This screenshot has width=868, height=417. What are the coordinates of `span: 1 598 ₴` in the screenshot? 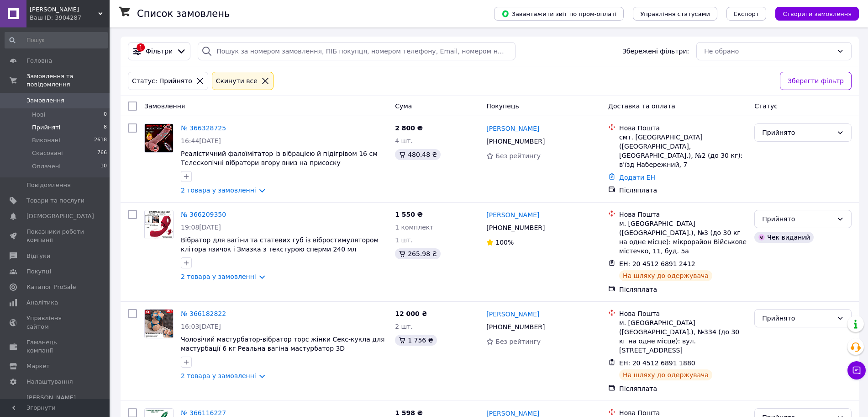 It's located at (409, 413).